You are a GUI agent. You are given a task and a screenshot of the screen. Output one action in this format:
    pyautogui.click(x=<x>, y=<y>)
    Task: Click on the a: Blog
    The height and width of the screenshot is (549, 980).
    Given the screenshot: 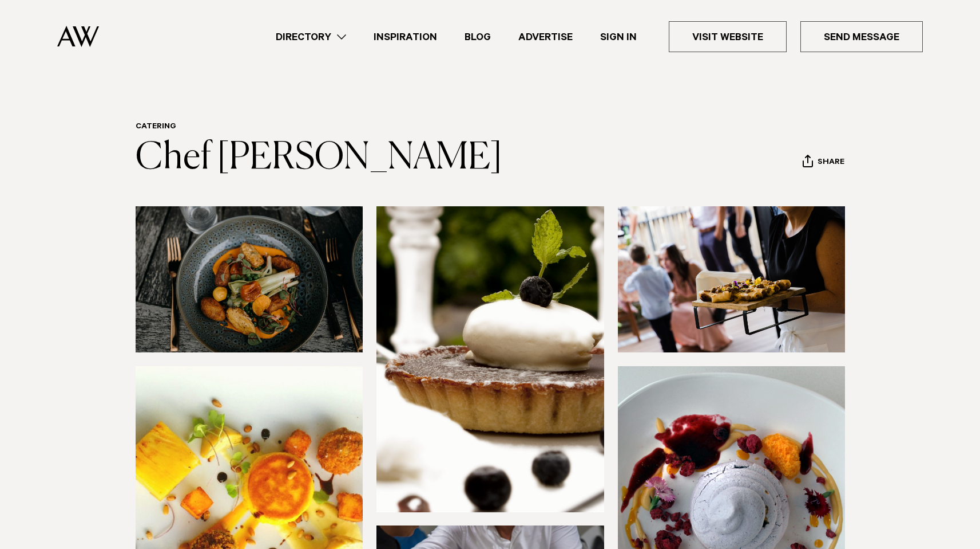 What is the action you would take?
    pyautogui.click(x=478, y=37)
    